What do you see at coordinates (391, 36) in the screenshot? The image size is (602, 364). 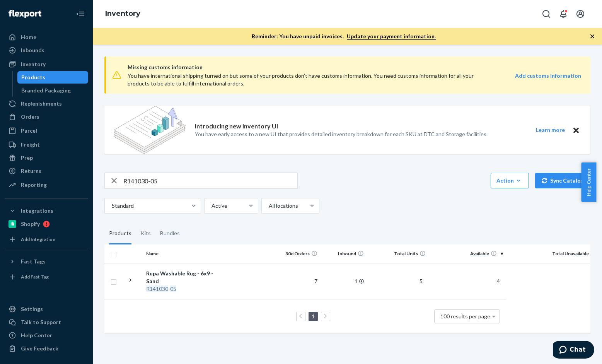 I see `a: Update your payment information.` at bounding box center [391, 36].